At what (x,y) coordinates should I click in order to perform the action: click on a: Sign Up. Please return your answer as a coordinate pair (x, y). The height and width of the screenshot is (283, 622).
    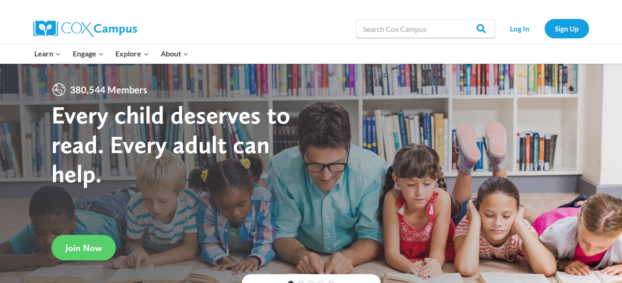
    Looking at the image, I should click on (567, 28).